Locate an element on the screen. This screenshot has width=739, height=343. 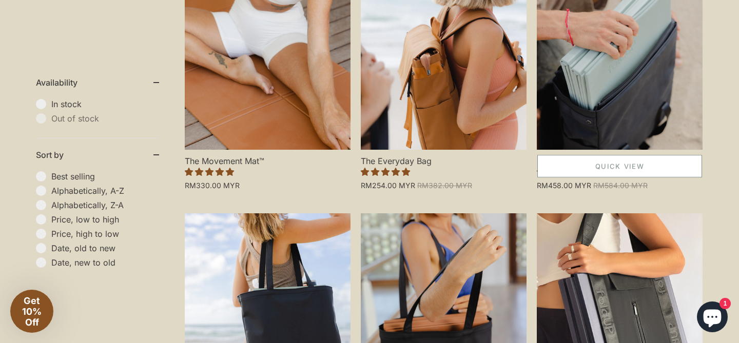
a: Quick View is located at coordinates (619, 166).